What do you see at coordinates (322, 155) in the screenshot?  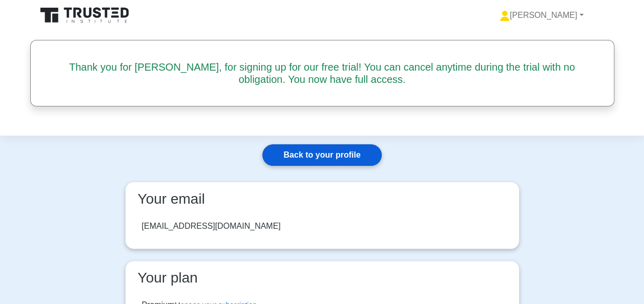 I see `a: Back to your profile` at bounding box center [322, 155].